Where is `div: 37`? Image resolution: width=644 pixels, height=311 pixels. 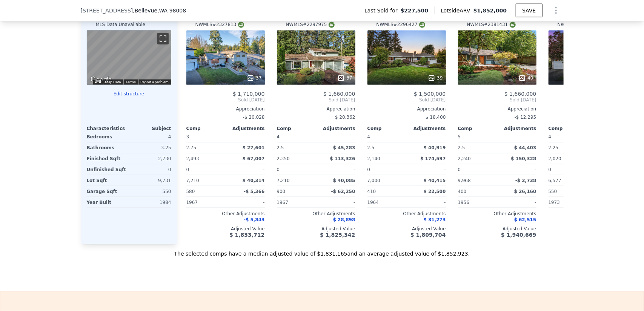 div: 37 is located at coordinates (344, 78).